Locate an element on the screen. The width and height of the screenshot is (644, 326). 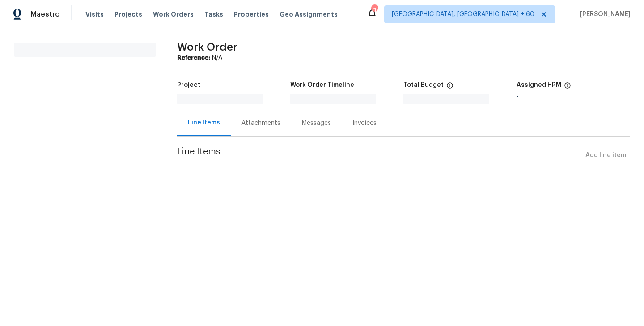
div: Attachments is located at coordinates (261, 123).